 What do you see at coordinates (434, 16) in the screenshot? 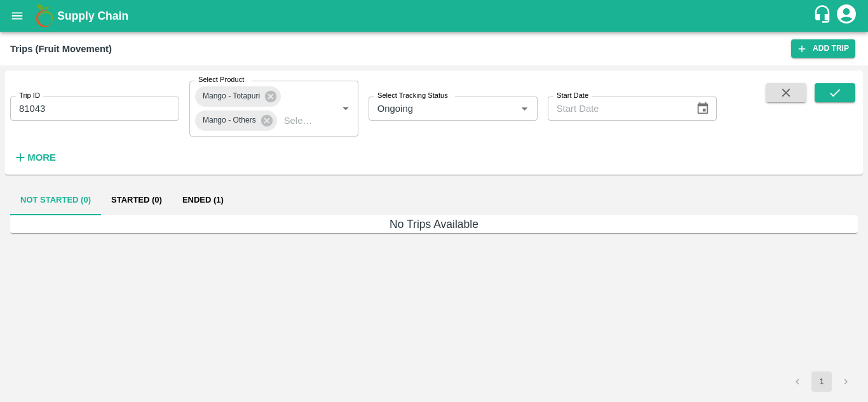
I see `a: Supply Chain` at bounding box center [434, 16].